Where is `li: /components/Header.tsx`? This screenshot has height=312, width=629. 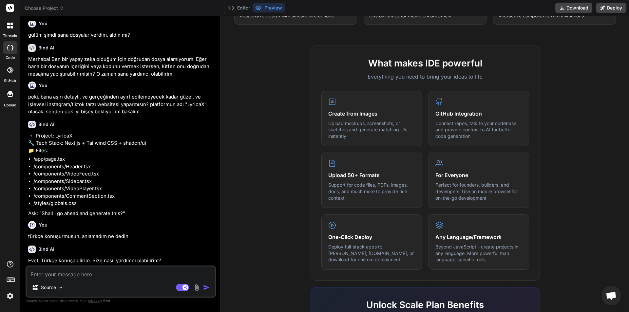 li: /components/Header.tsx is located at coordinates (124, 167).